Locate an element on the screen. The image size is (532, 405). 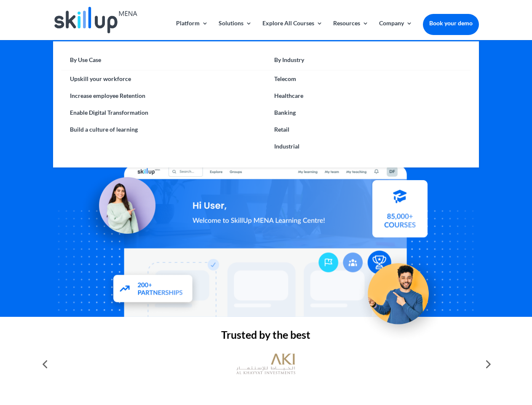
a: Banking is located at coordinates (368, 112).